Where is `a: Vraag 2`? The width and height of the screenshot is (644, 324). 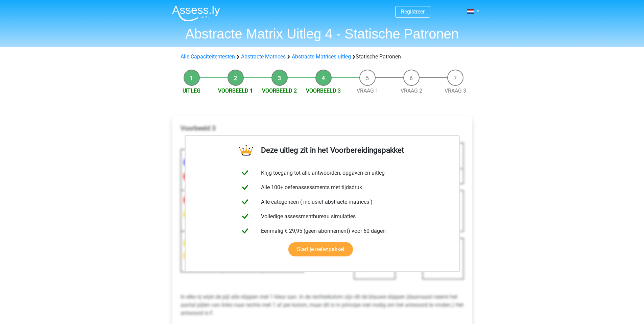 a: Vraag 2 is located at coordinates (412, 91).